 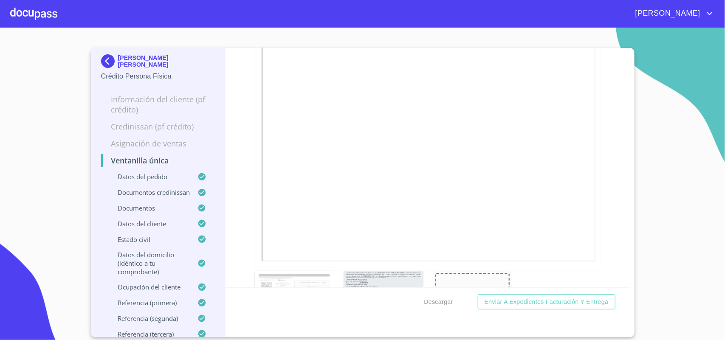 What do you see at coordinates (547, 302) in the screenshot?
I see `span: Enviar a Expedientes Facturación y Entrega` at bounding box center [547, 302].